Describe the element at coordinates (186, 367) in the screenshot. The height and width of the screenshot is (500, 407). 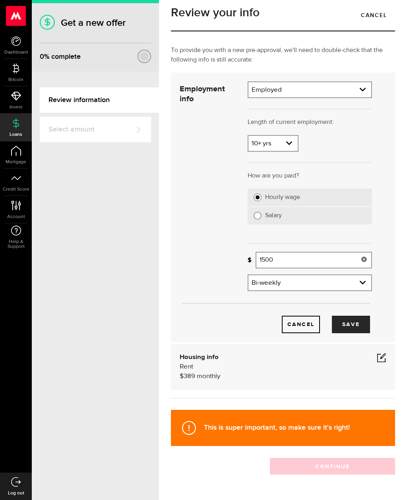
I see `span: Rent` at that location.